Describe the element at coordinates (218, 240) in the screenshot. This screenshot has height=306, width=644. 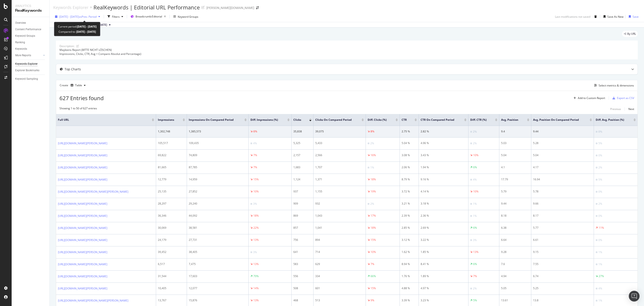
I see `div: 27,731` at that location.